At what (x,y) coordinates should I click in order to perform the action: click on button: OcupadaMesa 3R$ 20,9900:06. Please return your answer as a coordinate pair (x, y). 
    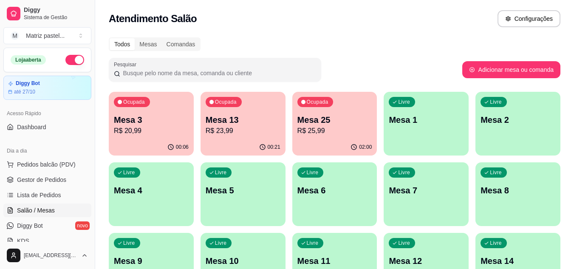
    Looking at the image, I should click on (151, 124).